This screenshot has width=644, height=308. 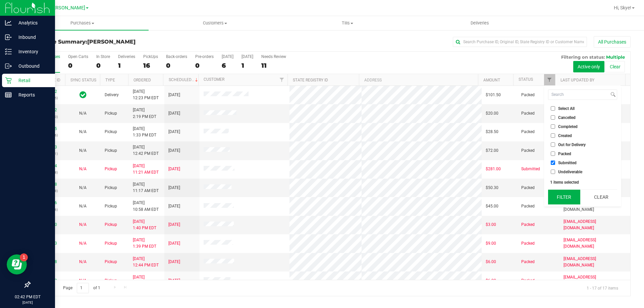 I want to click on span: $6.00, so click(x=491, y=281).